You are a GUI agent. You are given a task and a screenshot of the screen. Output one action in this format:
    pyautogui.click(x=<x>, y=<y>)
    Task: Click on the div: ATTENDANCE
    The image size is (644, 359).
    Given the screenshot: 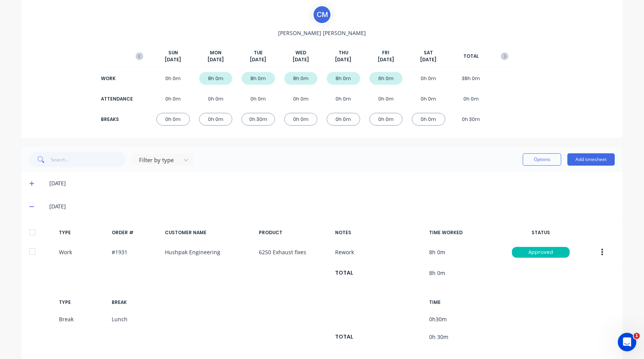 What is the action you would take?
    pyautogui.click(x=116, y=99)
    